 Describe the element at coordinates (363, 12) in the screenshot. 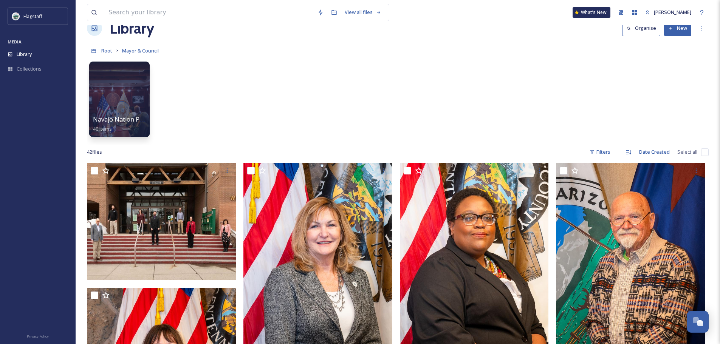

I see `div: View all files` at that location.